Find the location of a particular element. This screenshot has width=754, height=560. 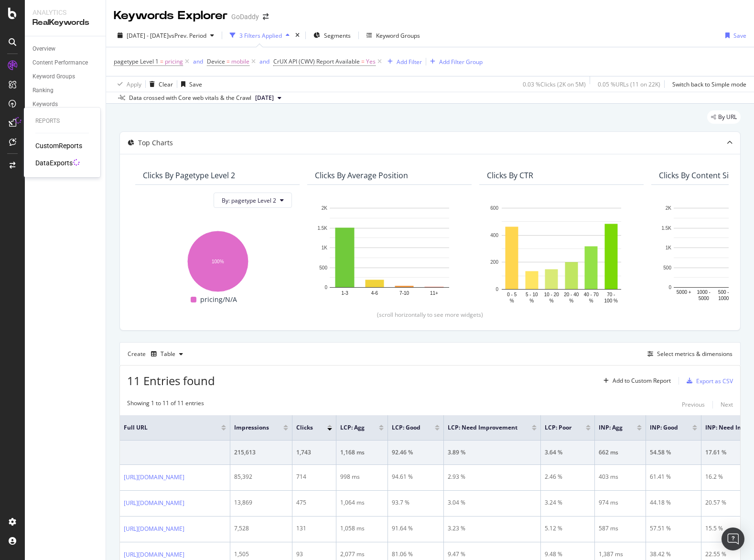

div: 44.18 % is located at coordinates (673, 503).